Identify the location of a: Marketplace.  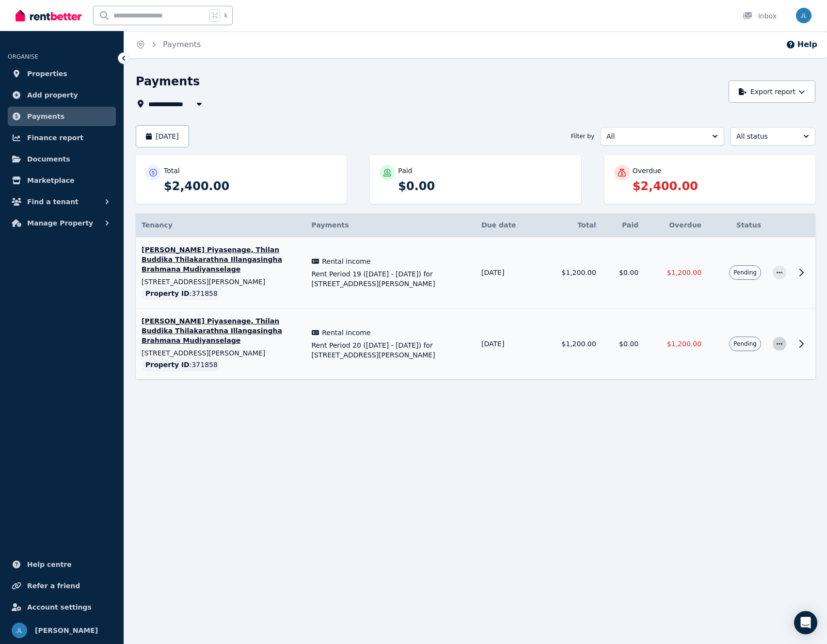
(62, 180).